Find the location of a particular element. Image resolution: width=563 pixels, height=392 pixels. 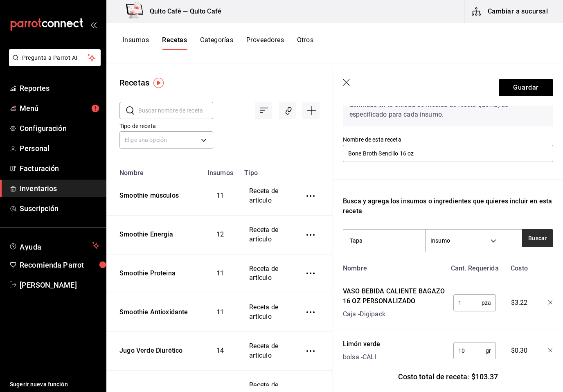

div: Insumo is located at coordinates (464, 241).